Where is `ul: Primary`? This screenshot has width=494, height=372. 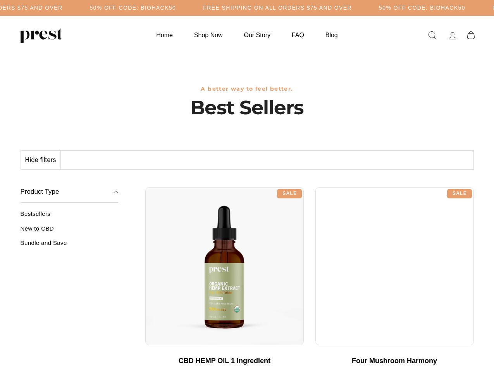 ul: Primary is located at coordinates (247, 35).